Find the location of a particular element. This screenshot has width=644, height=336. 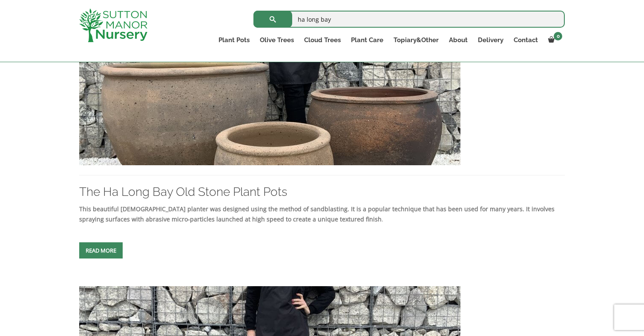

a: Topiary&Other is located at coordinates (416, 40).